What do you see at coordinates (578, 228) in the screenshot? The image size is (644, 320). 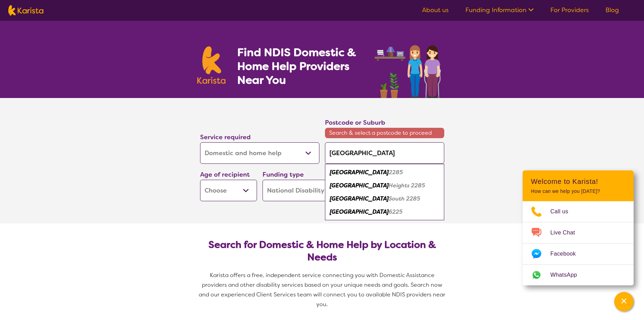 I see `div: Channel Menu` at bounding box center [578, 228].